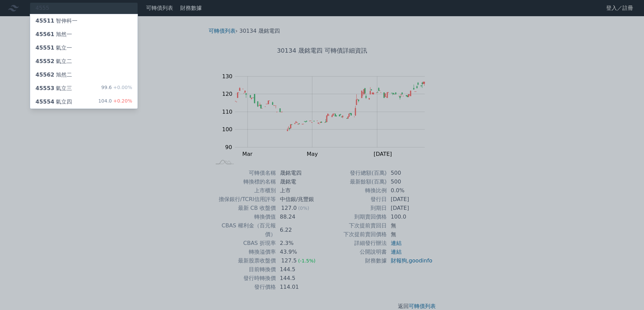 This screenshot has width=644, height=310. I want to click on span: 45551, so click(45, 47).